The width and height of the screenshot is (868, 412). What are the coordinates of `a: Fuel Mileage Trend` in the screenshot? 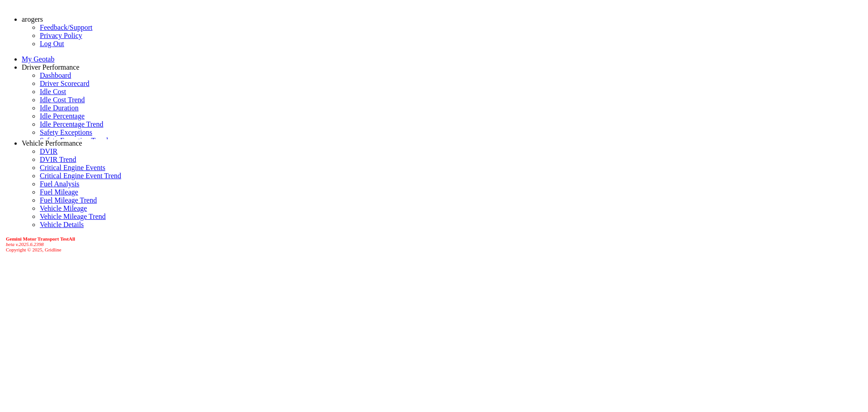 It's located at (68, 200).